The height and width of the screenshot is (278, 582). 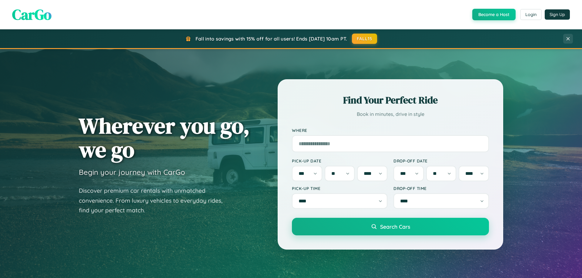 I want to click on button: Become a Host, so click(x=494, y=15).